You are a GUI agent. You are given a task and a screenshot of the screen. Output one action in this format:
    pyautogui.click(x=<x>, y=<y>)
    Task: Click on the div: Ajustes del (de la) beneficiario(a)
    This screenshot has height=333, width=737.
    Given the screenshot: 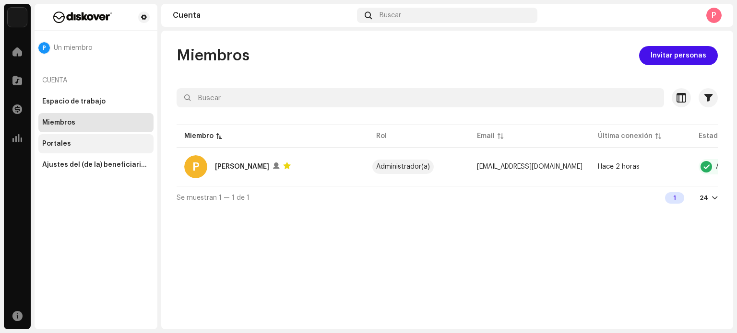 What is the action you would take?
    pyautogui.click(x=96, y=165)
    